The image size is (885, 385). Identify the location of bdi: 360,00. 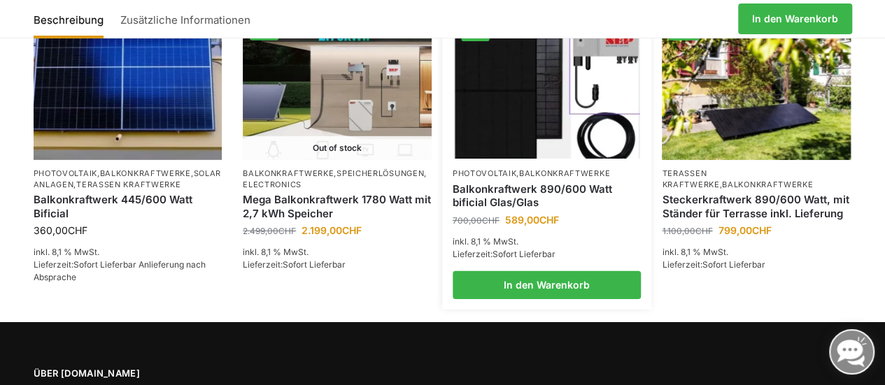
(60, 230).